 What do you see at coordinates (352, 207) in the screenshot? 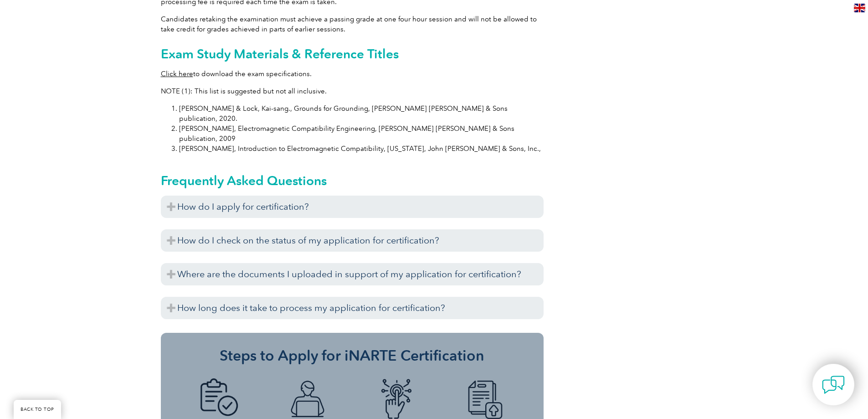
I see `h3: How do I apply for certification?` at bounding box center [352, 207].